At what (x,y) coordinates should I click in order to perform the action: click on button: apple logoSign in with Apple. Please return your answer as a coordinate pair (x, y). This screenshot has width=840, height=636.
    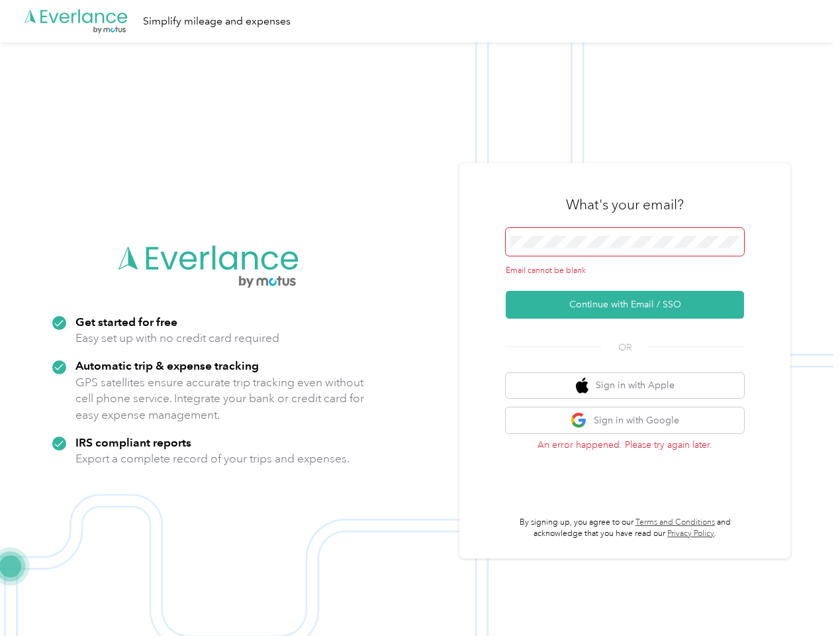
    Looking at the image, I should click on (625, 385).